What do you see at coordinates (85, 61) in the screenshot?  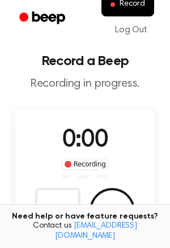 I see `h1: Record a Beep` at bounding box center [85, 61].